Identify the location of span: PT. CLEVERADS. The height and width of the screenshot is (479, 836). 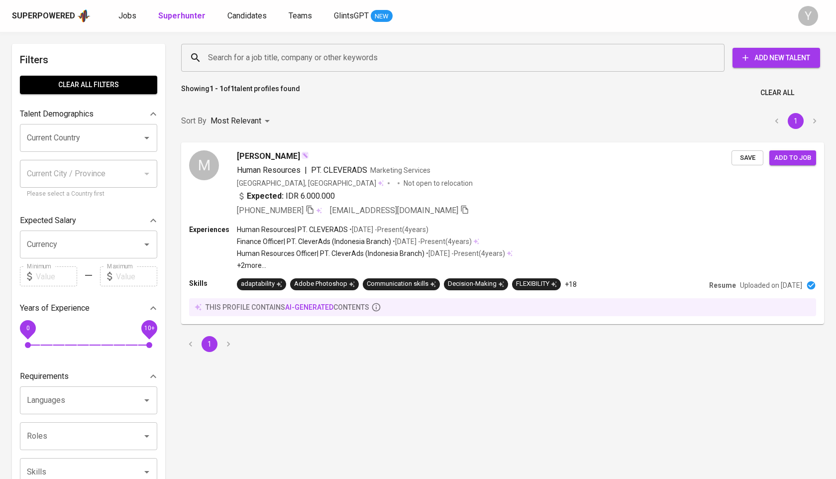
(339, 170).